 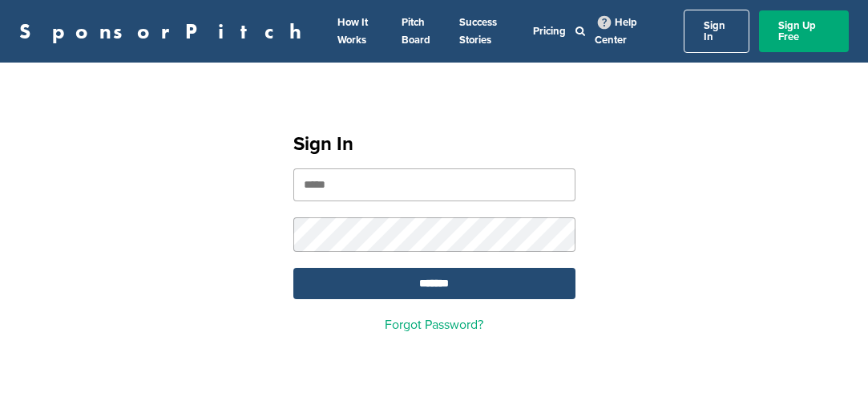 I want to click on a: Success Stories, so click(x=477, y=31).